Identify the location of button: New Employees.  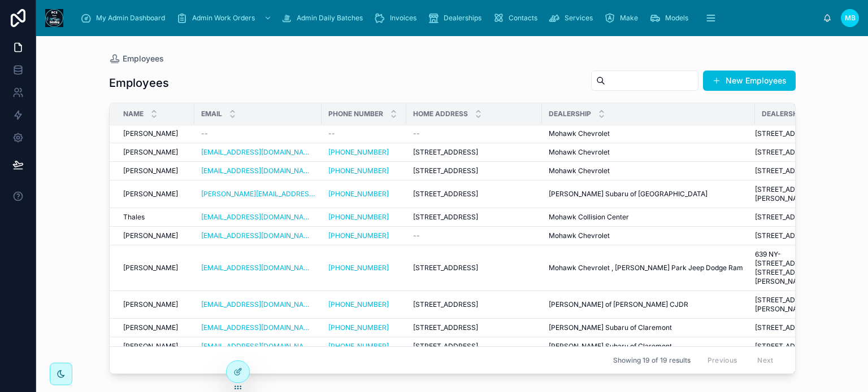
(749, 80).